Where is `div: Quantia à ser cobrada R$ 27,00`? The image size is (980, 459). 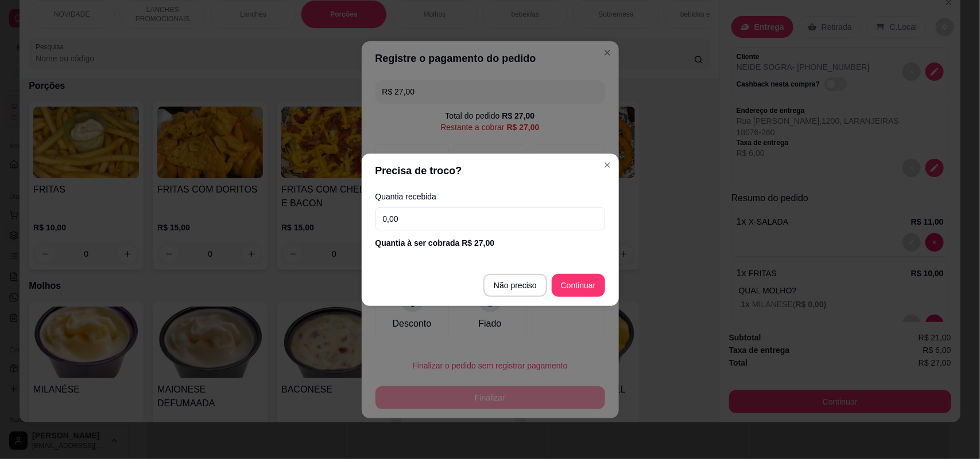
div: Quantia à ser cobrada R$ 27,00 is located at coordinates (490, 243).